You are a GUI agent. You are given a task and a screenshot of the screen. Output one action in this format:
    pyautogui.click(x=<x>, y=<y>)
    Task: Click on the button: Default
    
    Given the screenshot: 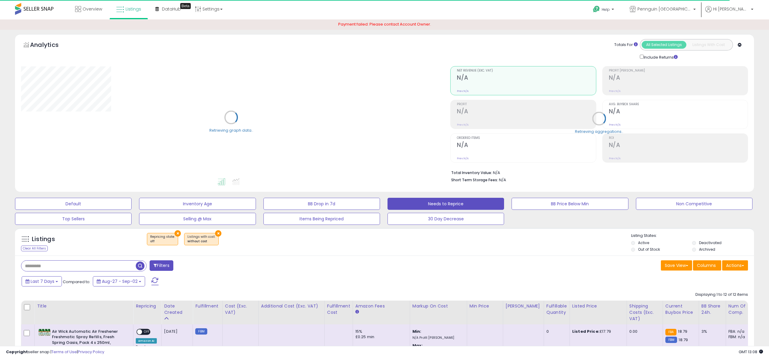 What is the action you would take?
    pyautogui.click(x=73, y=204)
    